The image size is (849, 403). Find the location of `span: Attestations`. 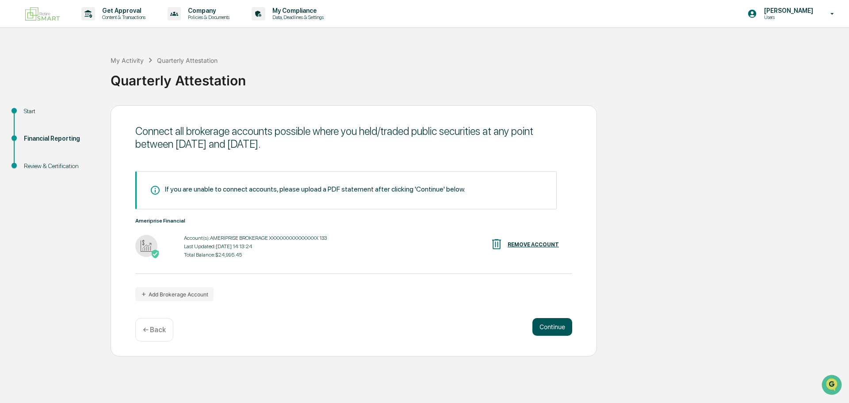

span: Attestations is located at coordinates (91, 116).